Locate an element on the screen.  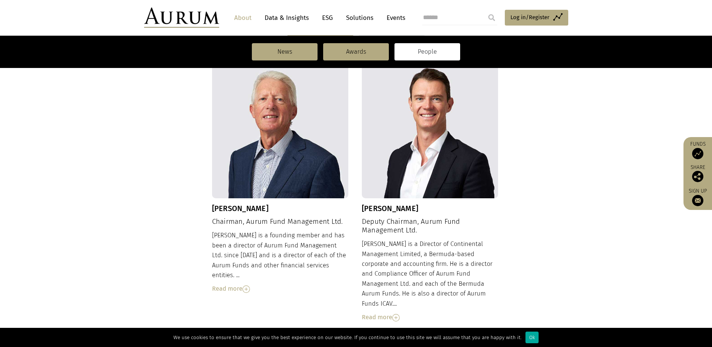
a: ESG is located at coordinates (327, 18).